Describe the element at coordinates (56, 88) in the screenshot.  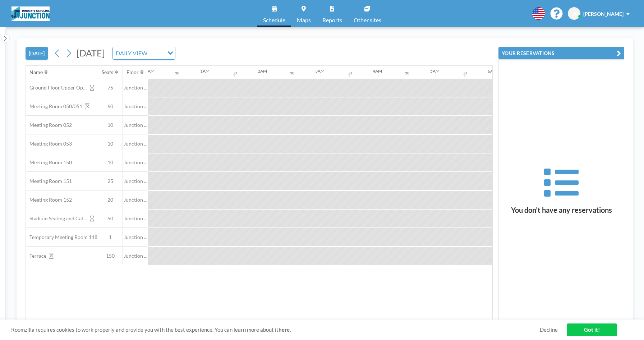
I see `span: Ground Floor Upper Open Area` at that location.